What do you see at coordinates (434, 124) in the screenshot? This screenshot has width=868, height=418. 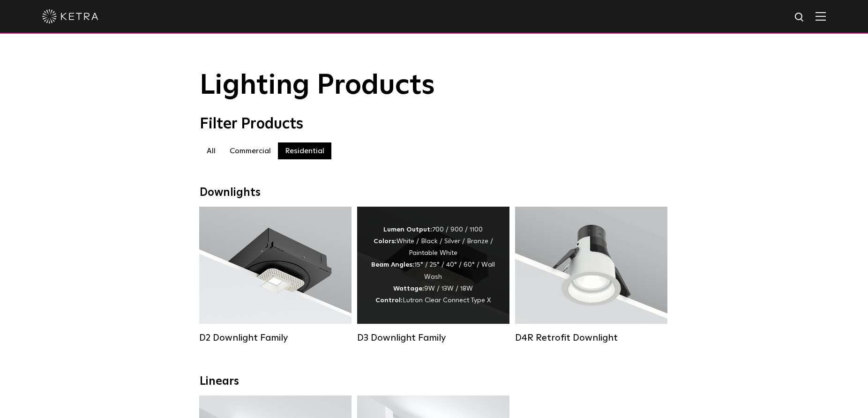 I see `div: Filter Products` at bounding box center [434, 124].